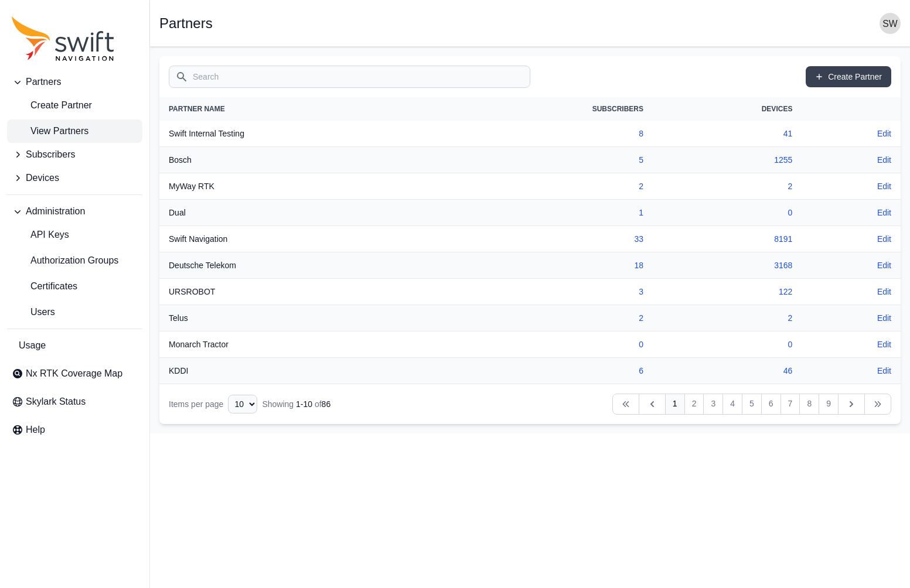  What do you see at coordinates (50, 131) in the screenshot?
I see `span: View Partners` at bounding box center [50, 131].